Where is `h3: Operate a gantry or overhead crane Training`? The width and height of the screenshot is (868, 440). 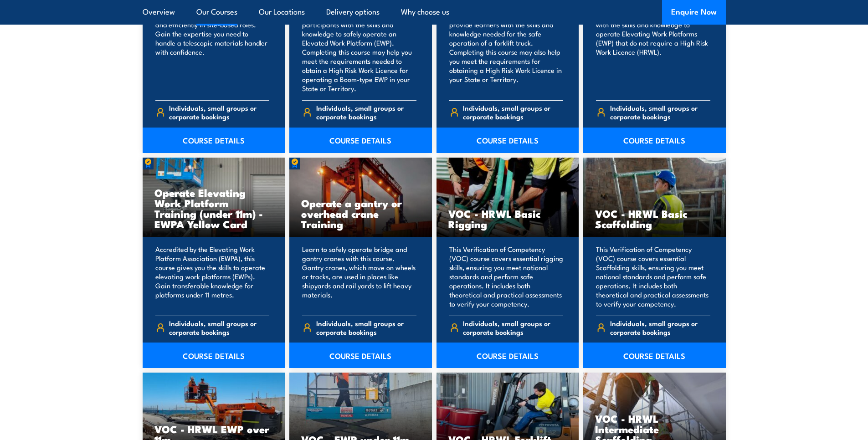
h3: Operate a gantry or overhead crane Training is located at coordinates (361, 213).